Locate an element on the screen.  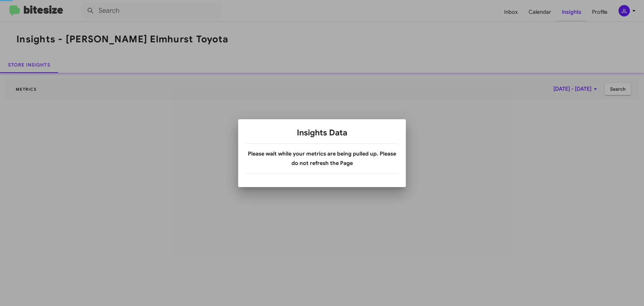
div: v 4.0.25 is located at coordinates (26, 14).